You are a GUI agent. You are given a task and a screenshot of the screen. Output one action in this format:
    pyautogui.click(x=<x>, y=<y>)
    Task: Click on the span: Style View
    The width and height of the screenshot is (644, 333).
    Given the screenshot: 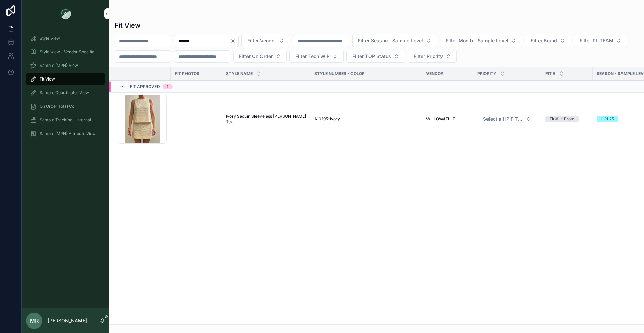 What is the action you would take?
    pyautogui.click(x=50, y=38)
    